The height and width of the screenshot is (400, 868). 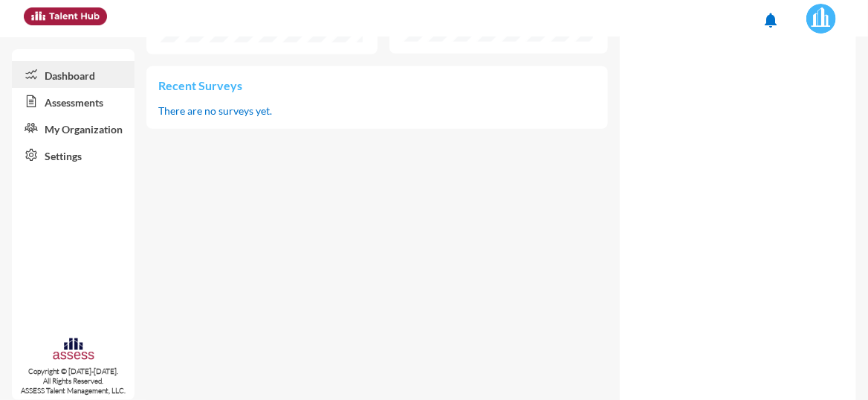 I want to click on mat-icon: notifications, so click(x=770, y=20).